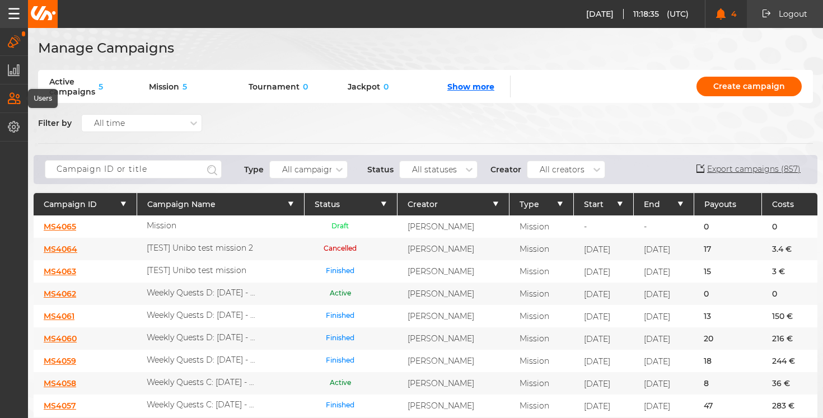  I want to click on p: Draft, so click(340, 227).